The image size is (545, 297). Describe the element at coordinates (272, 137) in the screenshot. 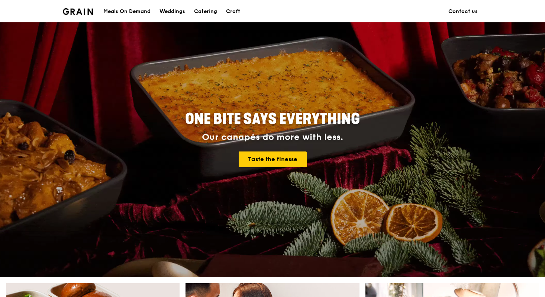

I see `div: Our canapés do more with less.` at that location.